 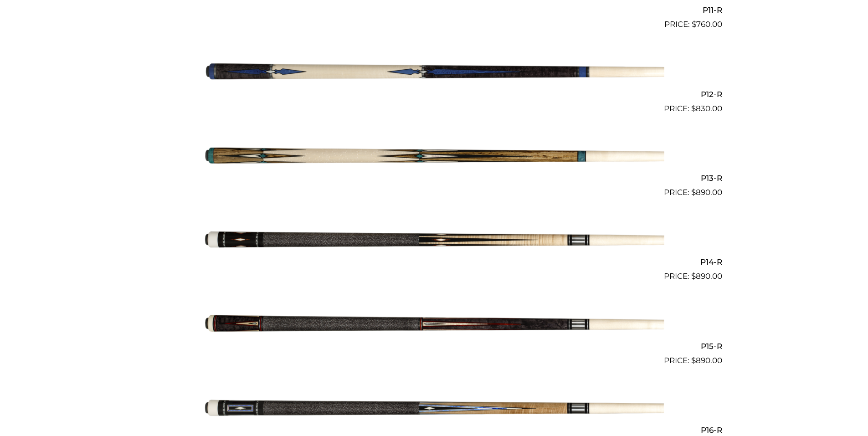 I want to click on a: P14-R $890.00, so click(x=434, y=242).